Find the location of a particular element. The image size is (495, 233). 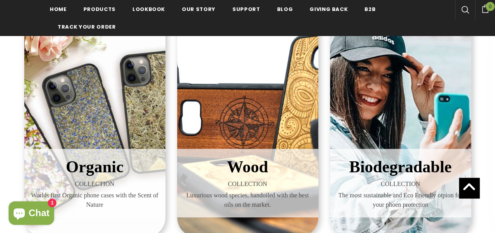

span: Worlds first Organic phone cases with the Scent of Nature is located at coordinates (95, 200).